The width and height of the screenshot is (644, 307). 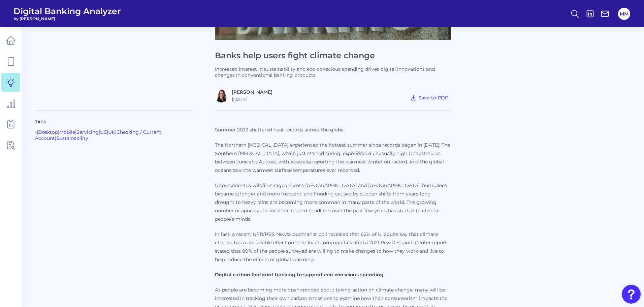 I want to click on a: UK, so click(x=111, y=132).